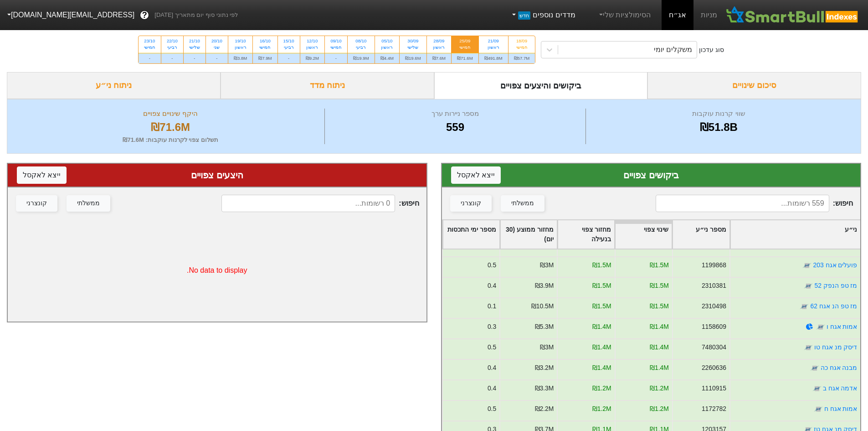 This screenshot has width=868, height=431. What do you see at coordinates (714, 285) in the screenshot?
I see `div: 2310381` at bounding box center [714, 285].